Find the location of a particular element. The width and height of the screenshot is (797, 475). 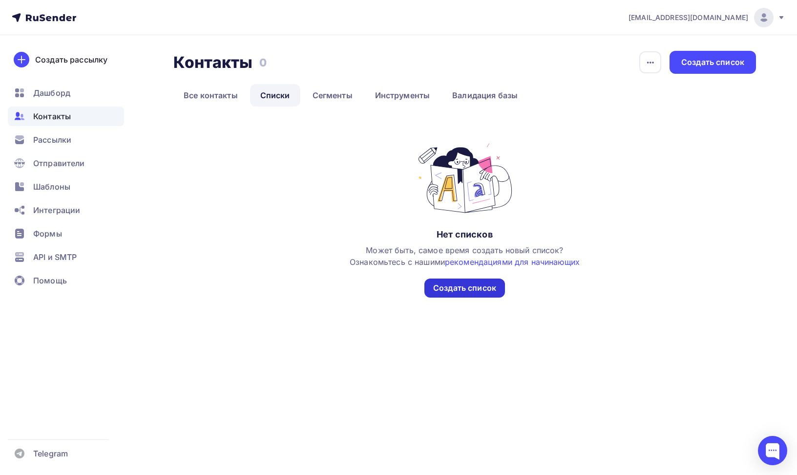

span: API и SMTP is located at coordinates (55, 257).